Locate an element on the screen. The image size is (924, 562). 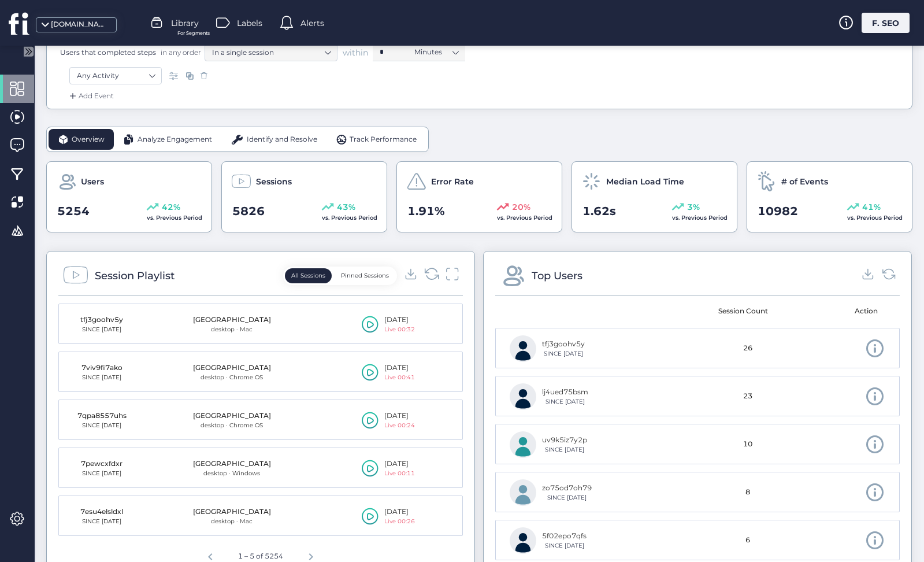
span: Analyze Engagement is located at coordinates (174, 139).